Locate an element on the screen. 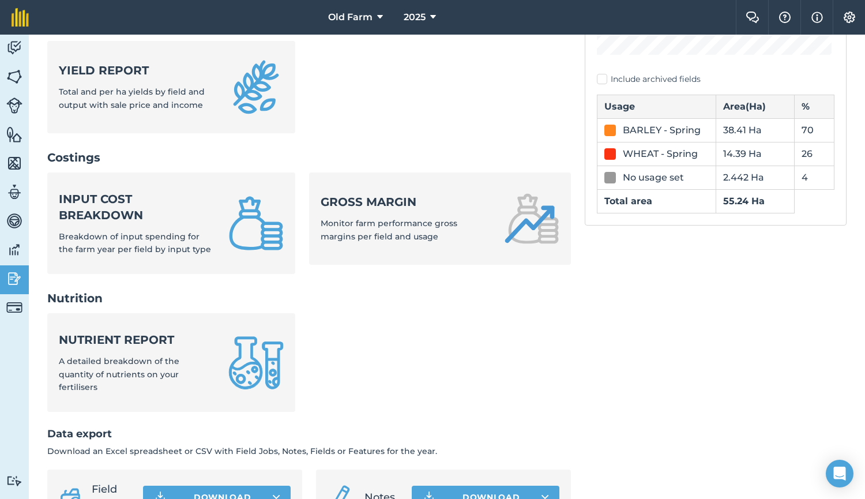 The width and height of the screenshot is (865, 499). img: Gross margin is located at coordinates (532, 219).